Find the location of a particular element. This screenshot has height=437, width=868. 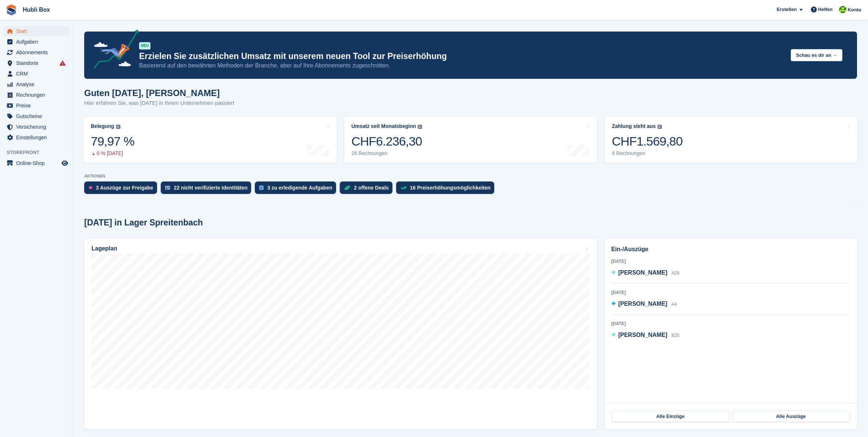

a: Alle Einzüge is located at coordinates (671, 416).